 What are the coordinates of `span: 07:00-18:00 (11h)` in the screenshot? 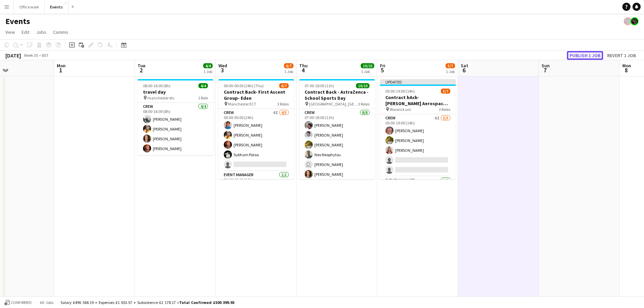 It's located at (319, 85).